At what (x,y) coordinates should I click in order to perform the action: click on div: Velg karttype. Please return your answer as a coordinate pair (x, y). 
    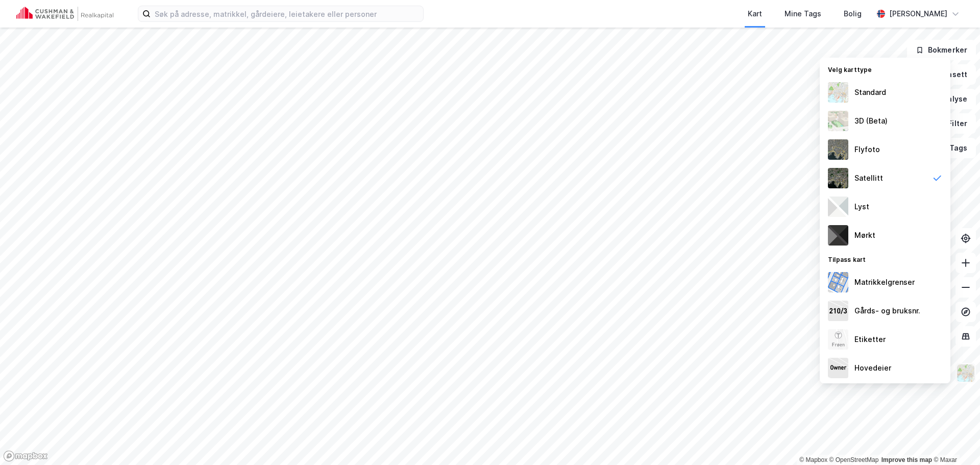
    Looking at the image, I should click on (885, 69).